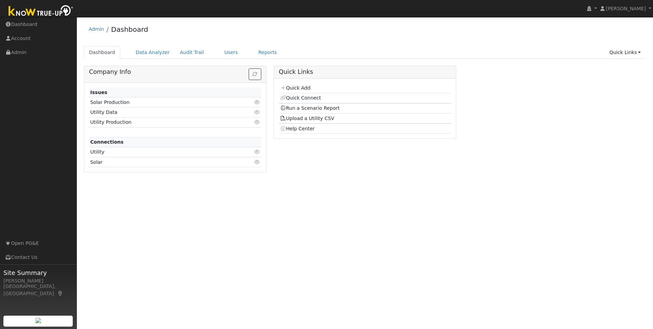  I want to click on a: Reports, so click(268, 52).